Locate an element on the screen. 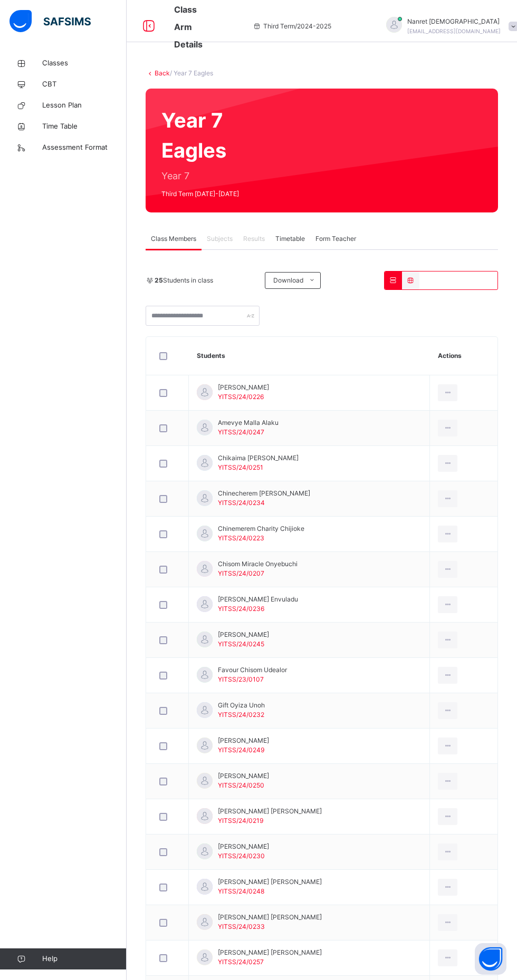  th: Actions is located at coordinates (464, 356).